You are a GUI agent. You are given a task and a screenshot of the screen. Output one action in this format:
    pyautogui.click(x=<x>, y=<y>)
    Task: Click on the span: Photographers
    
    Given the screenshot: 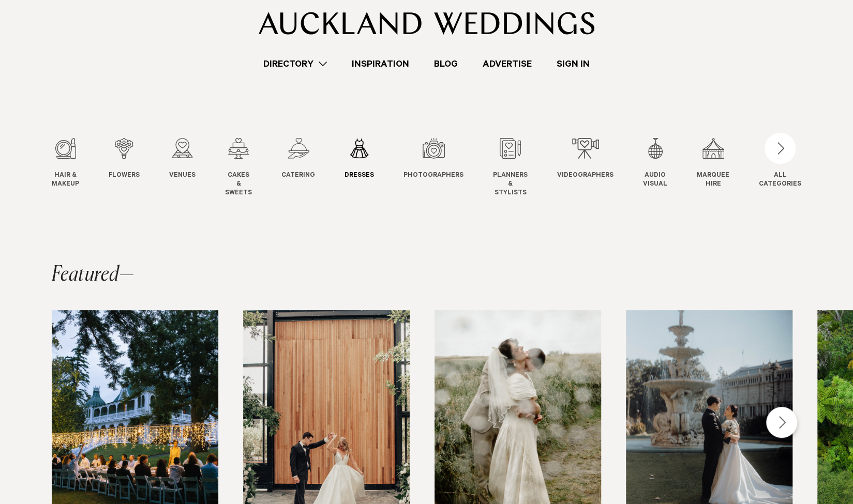 What is the action you would take?
    pyautogui.click(x=433, y=176)
    